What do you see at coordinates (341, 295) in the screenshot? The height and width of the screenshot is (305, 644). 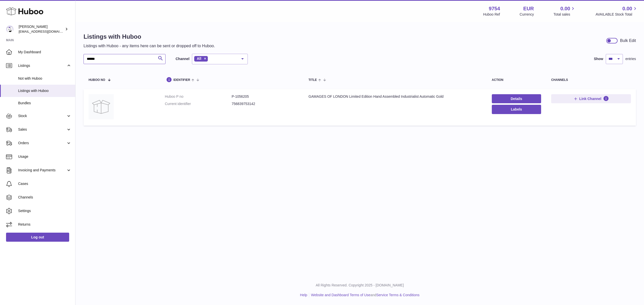 I see `a: Website and Dashboard Terms of Use` at bounding box center [341, 295].